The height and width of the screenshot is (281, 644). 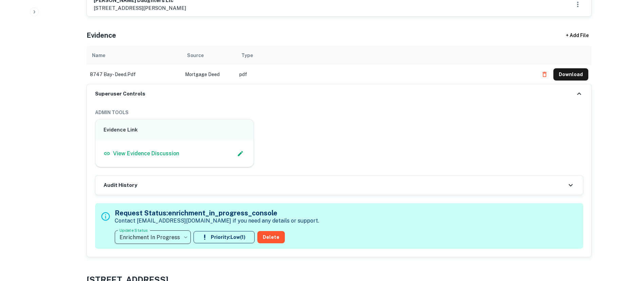 What do you see at coordinates (99, 55) in the screenshot?
I see `div: Name` at bounding box center [99, 55].